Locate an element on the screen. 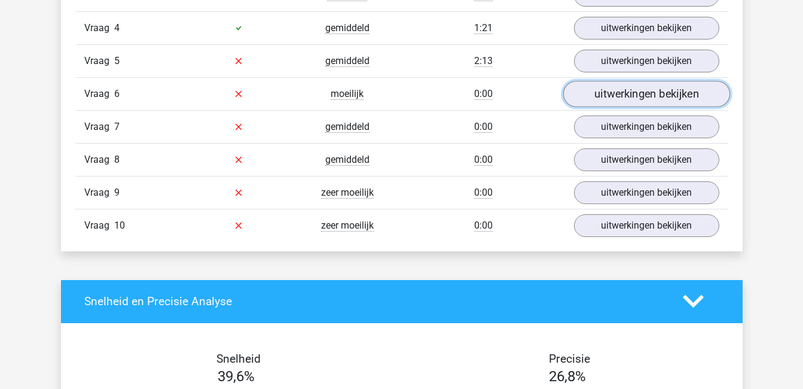 The height and width of the screenshot is (389, 803). span: 4 is located at coordinates (117, 28).